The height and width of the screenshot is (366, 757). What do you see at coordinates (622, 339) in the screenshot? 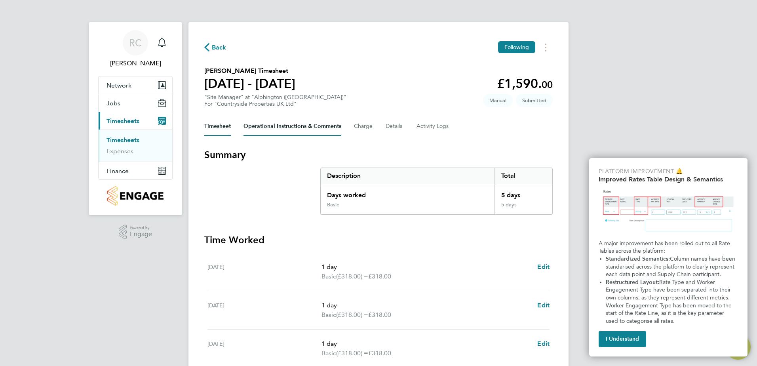
I see `button: I Understand` at bounding box center [622, 339].